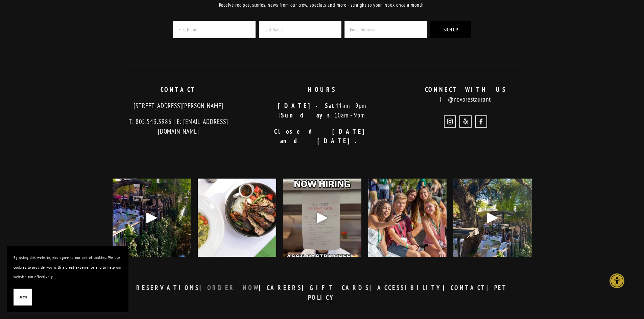  I want to click on strong: ORDER NOW, so click(233, 288).